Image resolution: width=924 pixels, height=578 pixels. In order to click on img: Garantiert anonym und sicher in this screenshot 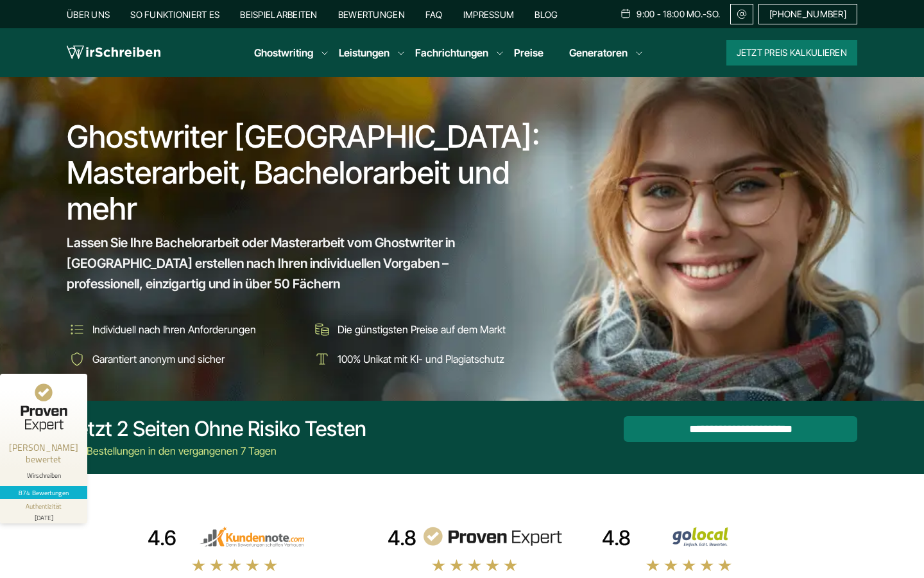, I will do `click(77, 359)`.